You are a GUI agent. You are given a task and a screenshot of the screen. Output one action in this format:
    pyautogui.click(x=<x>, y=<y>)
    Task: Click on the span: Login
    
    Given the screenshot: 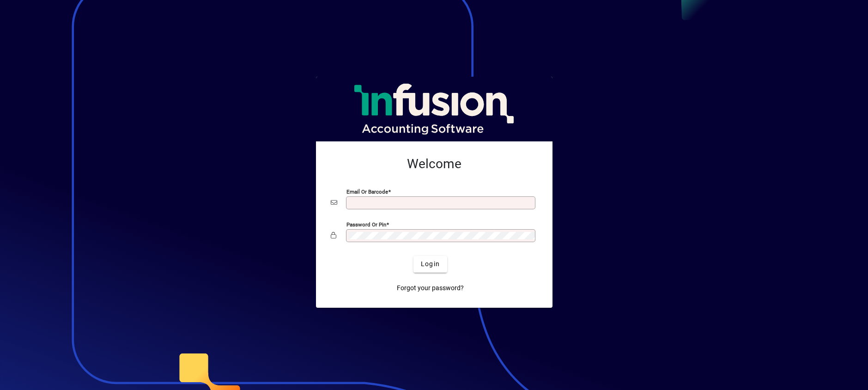 What is the action you would take?
    pyautogui.click(x=430, y=264)
    